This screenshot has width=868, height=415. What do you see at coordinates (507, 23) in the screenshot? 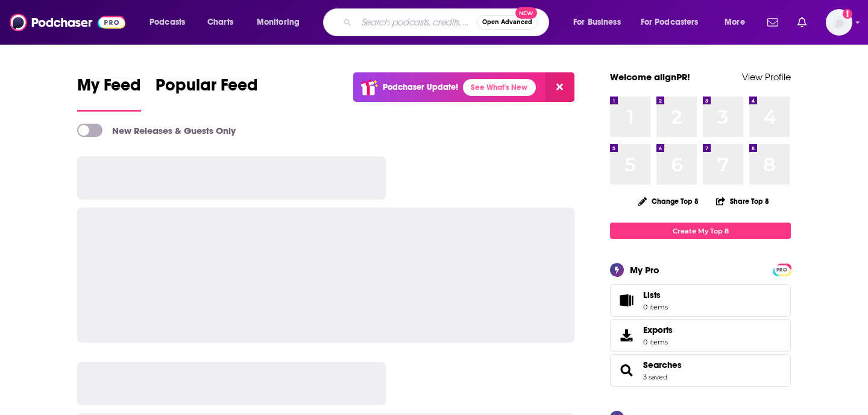
I see `span: Open Advanced` at bounding box center [507, 23].